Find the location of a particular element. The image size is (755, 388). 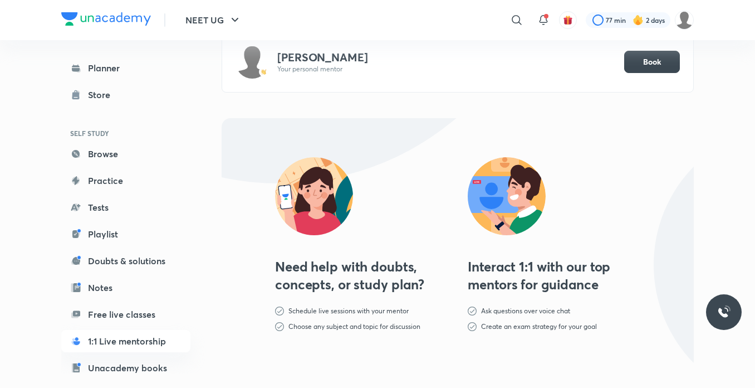

a: Store is located at coordinates (126, 95).